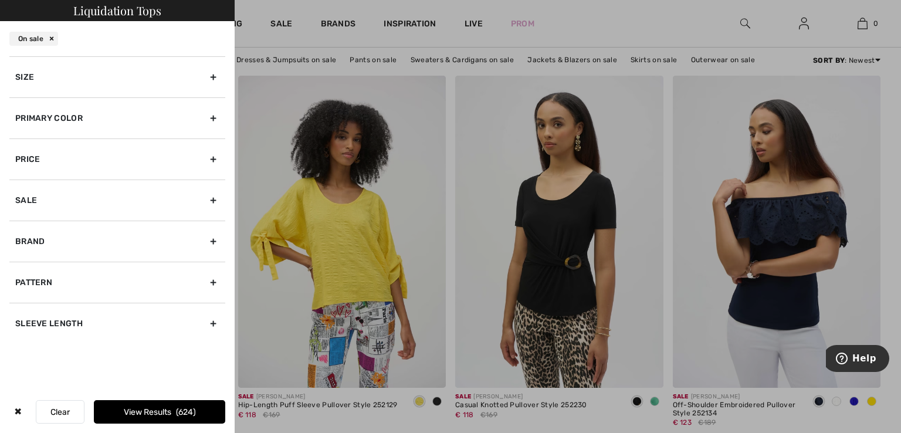 The image size is (901, 433). What do you see at coordinates (117, 282) in the screenshot?
I see `div: Pattern` at bounding box center [117, 282].